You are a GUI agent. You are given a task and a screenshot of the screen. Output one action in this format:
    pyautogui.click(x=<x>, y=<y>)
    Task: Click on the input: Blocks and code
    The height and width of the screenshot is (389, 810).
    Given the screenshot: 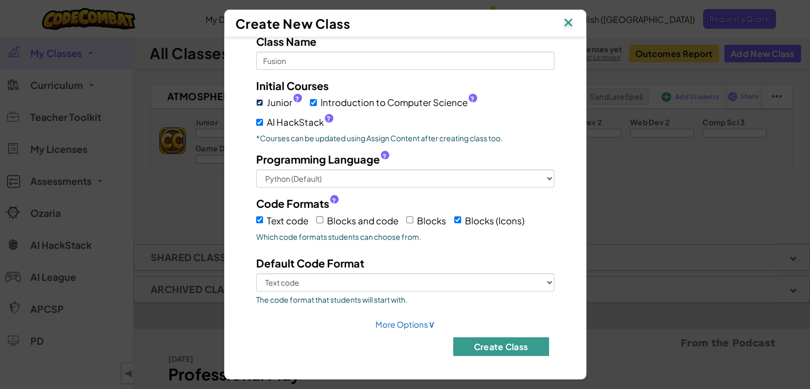 What is the action you would take?
    pyautogui.click(x=319, y=219)
    